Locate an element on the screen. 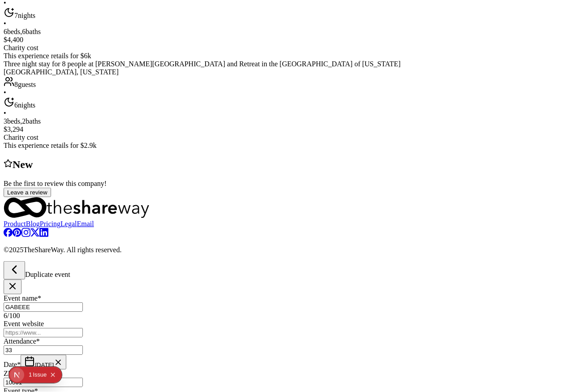  span: 6 nights is located at coordinates (24, 105).